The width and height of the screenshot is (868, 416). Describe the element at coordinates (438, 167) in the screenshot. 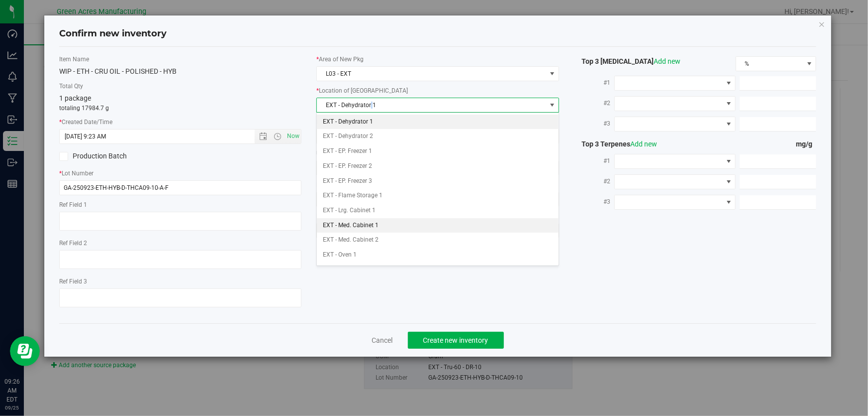

I see `li: EXT - EP. Freezer 2` at that location.